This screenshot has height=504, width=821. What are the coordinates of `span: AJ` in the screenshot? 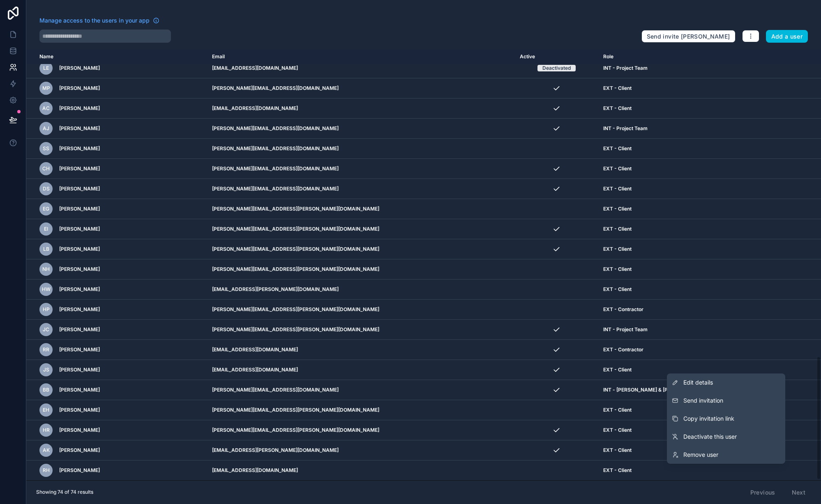 It's located at (46, 128).